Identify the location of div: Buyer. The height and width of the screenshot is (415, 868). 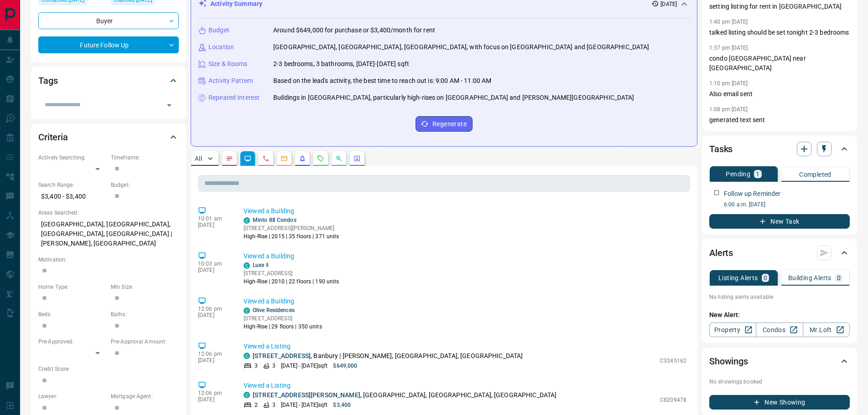
(108, 21).